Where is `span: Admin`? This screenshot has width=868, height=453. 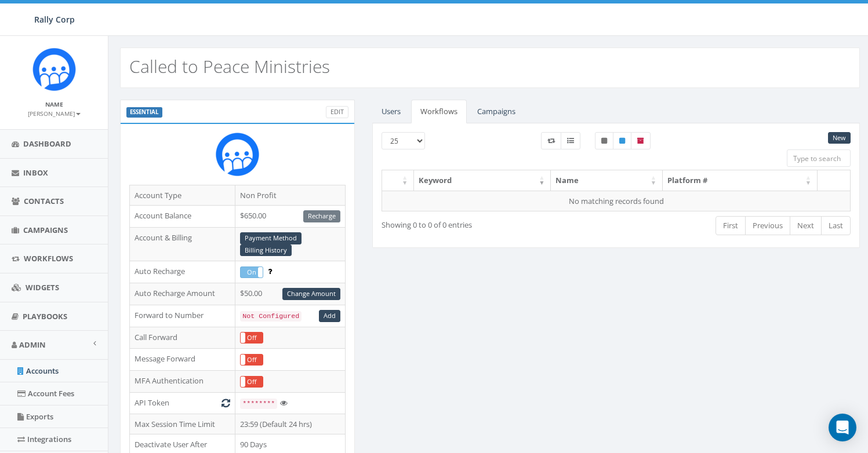
span: Admin is located at coordinates (33, 345).